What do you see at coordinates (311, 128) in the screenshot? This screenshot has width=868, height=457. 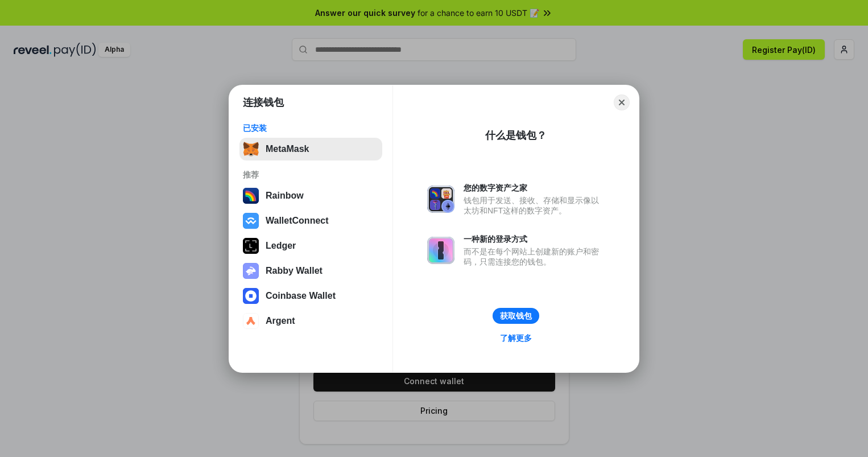 I see `div: 已安装` at bounding box center [311, 128].